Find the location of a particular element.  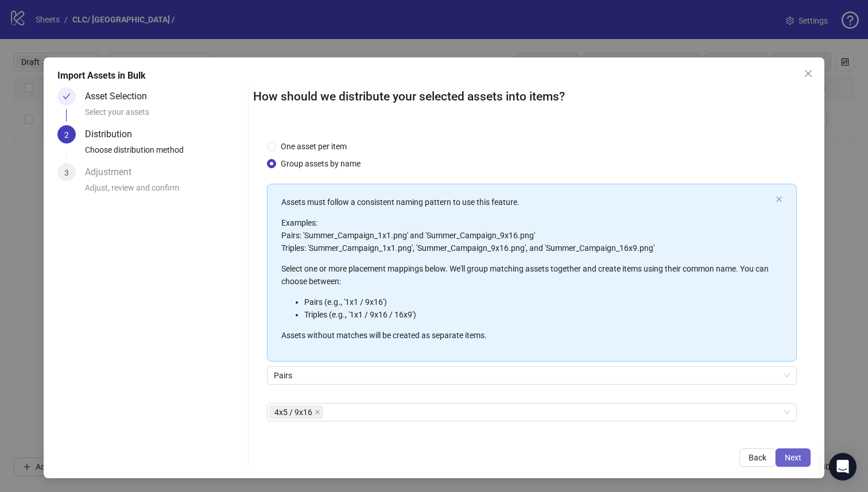

button: close is located at coordinates (780, 199).